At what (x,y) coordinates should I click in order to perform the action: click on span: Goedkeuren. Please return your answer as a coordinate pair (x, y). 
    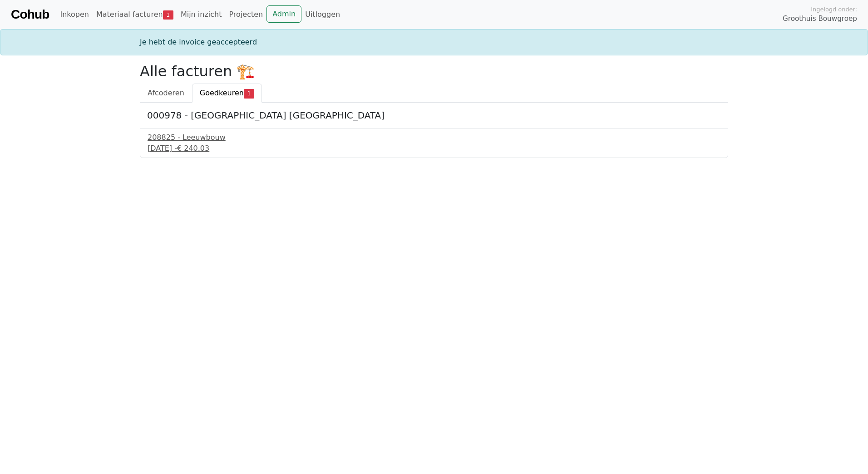
    Looking at the image, I should click on (222, 92).